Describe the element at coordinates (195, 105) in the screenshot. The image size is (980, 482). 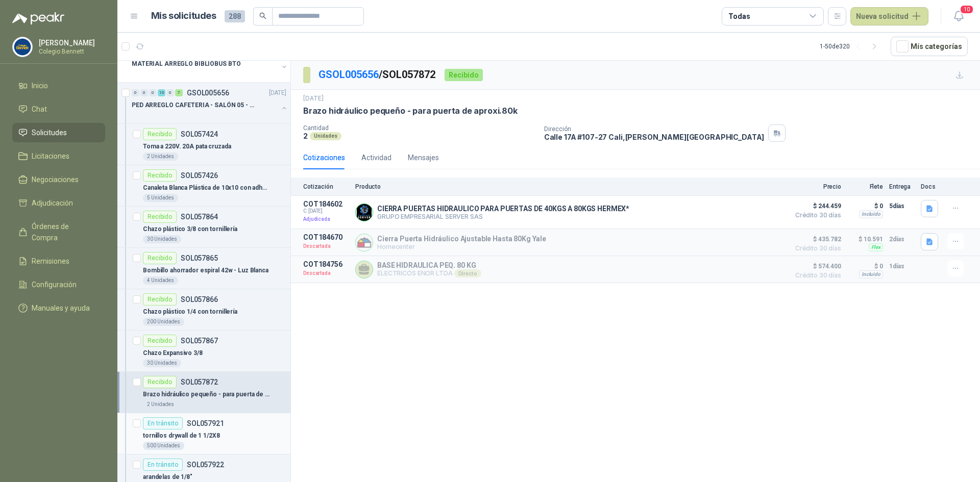
I see `p: PED ARREGLO CAFETERIA - SALÓN 05 - MATERIAL CARP.` at that location.